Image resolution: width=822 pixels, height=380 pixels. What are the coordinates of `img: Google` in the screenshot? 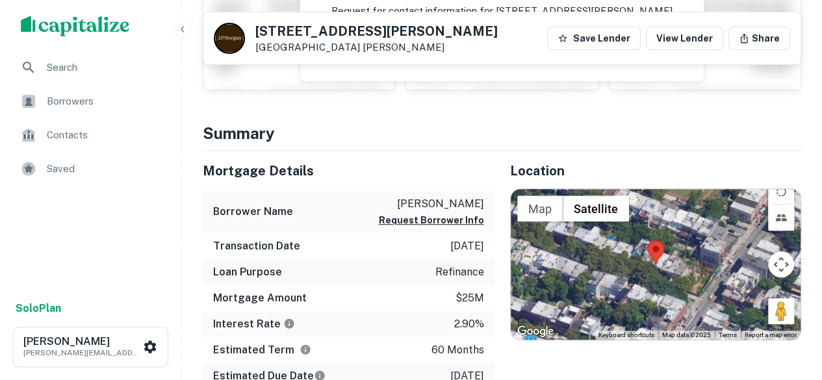 It's located at (535, 331).